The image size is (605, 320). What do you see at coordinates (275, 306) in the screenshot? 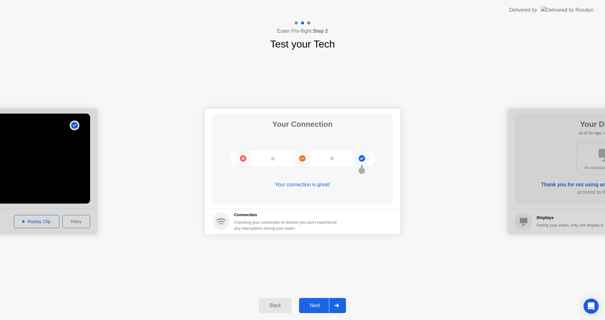
I see `div: Back` at bounding box center [275, 306].